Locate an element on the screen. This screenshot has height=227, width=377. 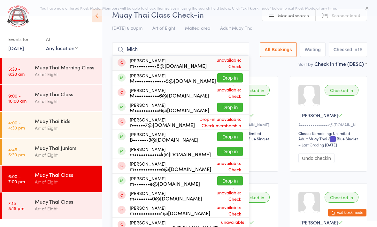
a: 6:00 -7:00 pmMuay Thai ClassArt of Eight is located at coordinates (52, 178).